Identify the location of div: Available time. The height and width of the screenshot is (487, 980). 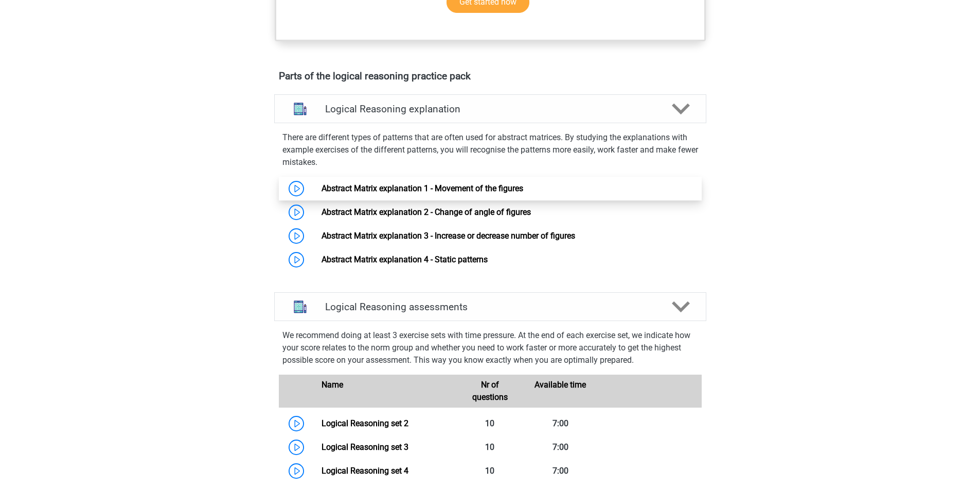
(560, 391).